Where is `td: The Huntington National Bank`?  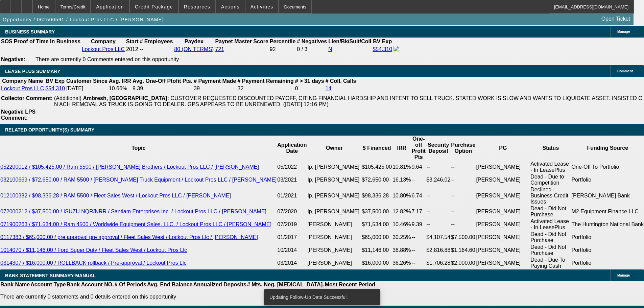
td: The Huntington National Bank is located at coordinates (607, 225).